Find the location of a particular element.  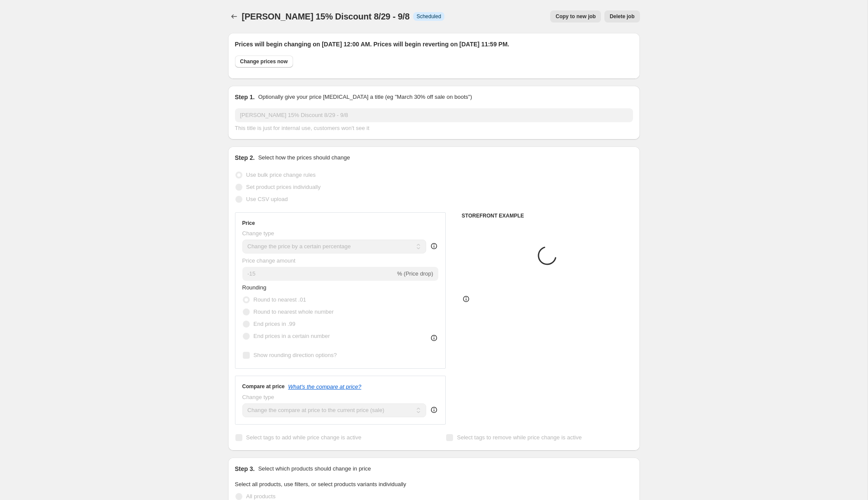

span: Price change amount is located at coordinates (269, 260).